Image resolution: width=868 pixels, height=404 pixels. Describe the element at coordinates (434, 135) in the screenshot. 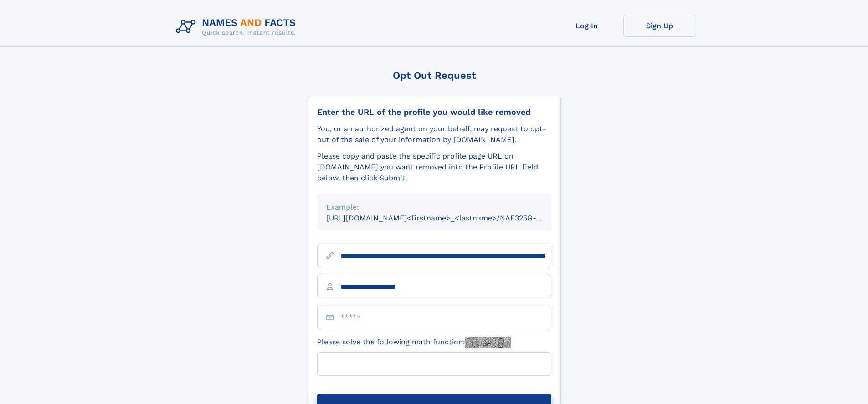

I see `div: You, or an authorized agent on your behalf, may request to opt-out of the sale of your informatio...` at that location.